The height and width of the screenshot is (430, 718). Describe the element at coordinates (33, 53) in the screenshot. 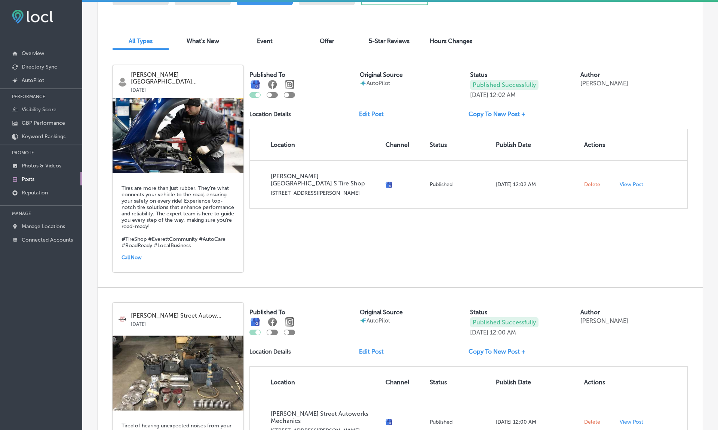

I see `p: Overview` at that location.